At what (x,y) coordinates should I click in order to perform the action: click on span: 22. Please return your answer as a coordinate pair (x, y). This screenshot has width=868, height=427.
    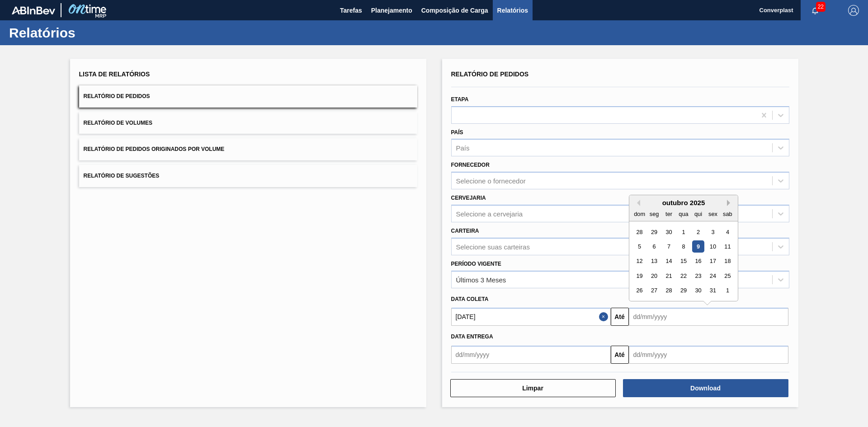
    Looking at the image, I should click on (821, 6).